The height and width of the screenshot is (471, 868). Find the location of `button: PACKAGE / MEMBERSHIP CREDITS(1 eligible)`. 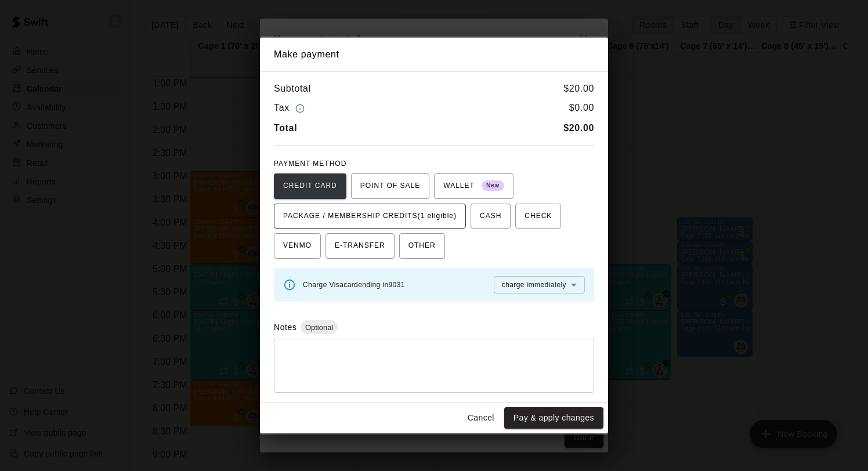

button: PACKAGE / MEMBERSHIP CREDITS(1 eligible) is located at coordinates (369, 217).